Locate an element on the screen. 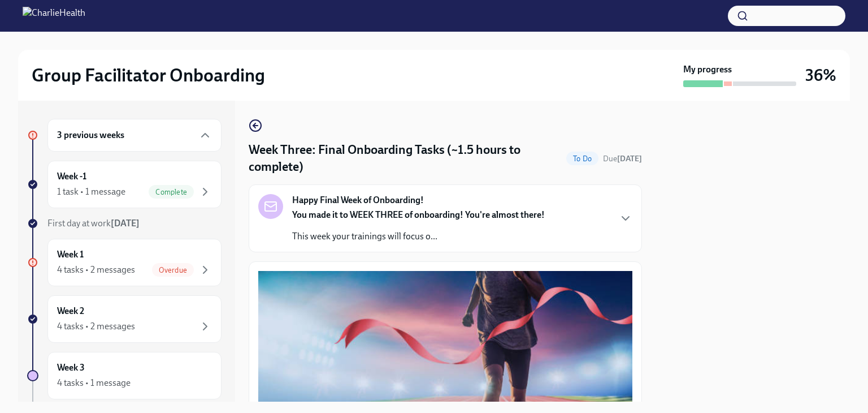 This screenshot has width=868, height=413. strong: Happy Final Week of Onboarding! is located at coordinates (358, 200).